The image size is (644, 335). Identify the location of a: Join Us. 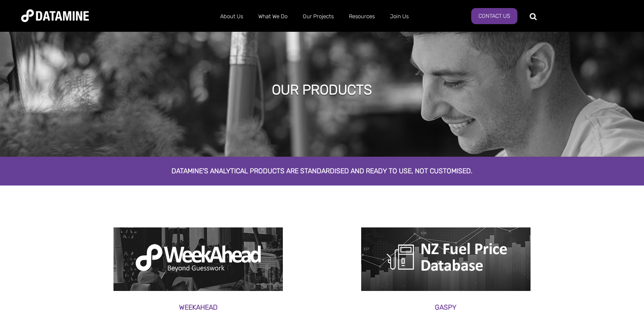
(399, 16).